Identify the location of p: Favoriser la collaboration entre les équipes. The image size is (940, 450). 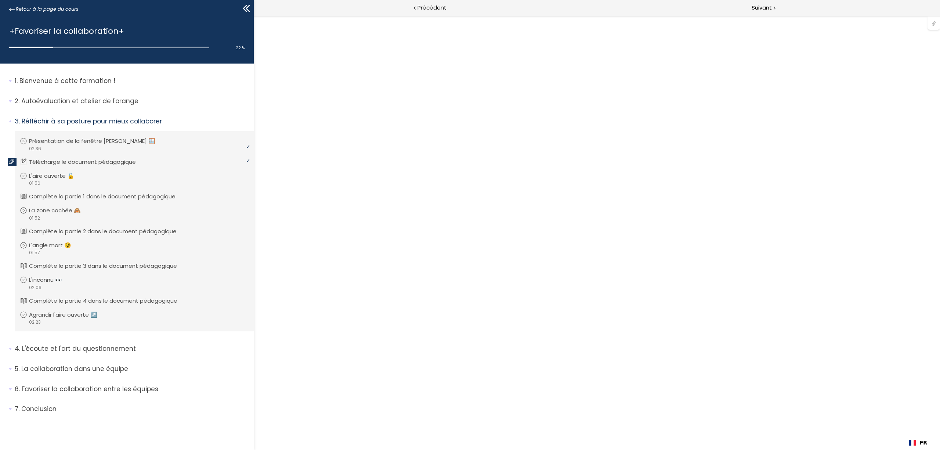
(132, 389).